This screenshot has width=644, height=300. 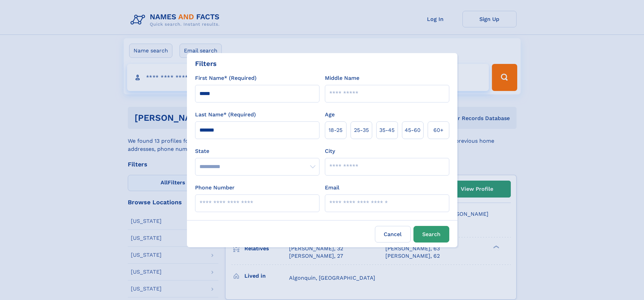 What do you see at coordinates (342, 78) in the screenshot?
I see `label: Middle Name` at bounding box center [342, 78].